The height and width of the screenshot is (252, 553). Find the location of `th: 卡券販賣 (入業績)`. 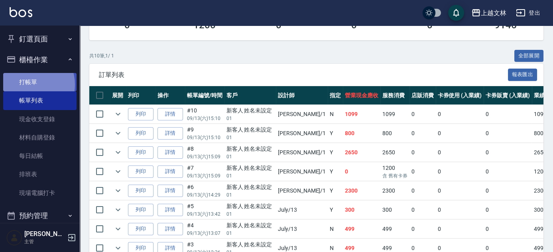

th: 卡券販賣 (入業績) is located at coordinates (508, 95).